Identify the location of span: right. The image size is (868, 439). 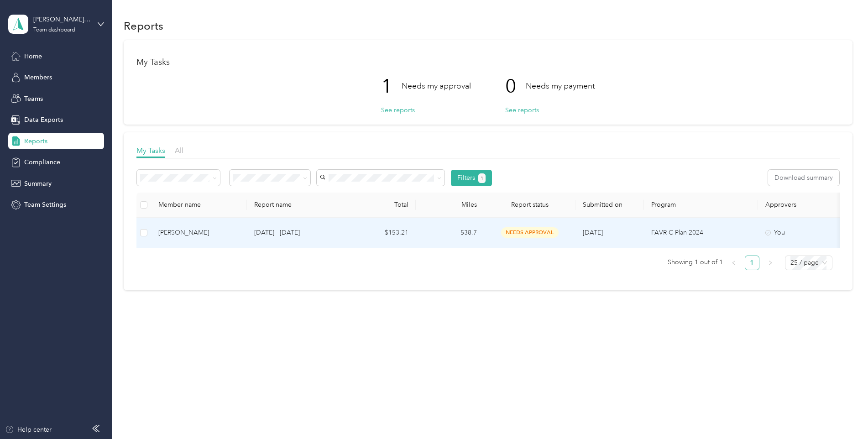
(770, 263).